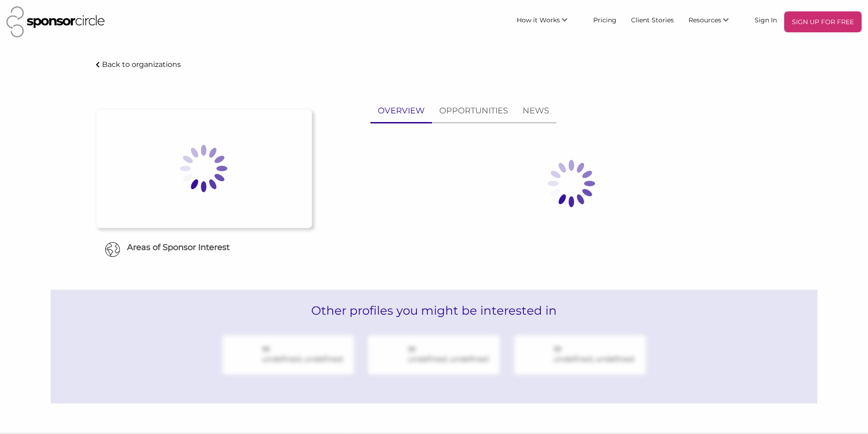 This screenshot has height=434, width=868. Describe the element at coordinates (203, 247) in the screenshot. I see `h6: Areas of Sponsor Interest` at that location.